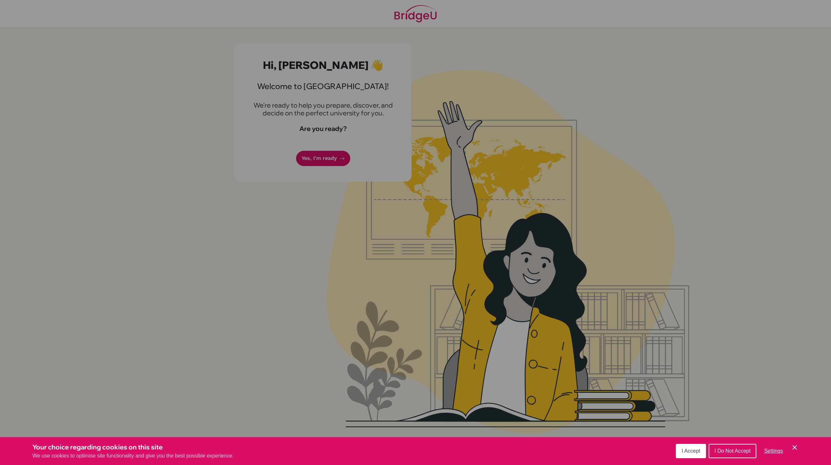  I want to click on button: I Do Not Accept, so click(733, 451).